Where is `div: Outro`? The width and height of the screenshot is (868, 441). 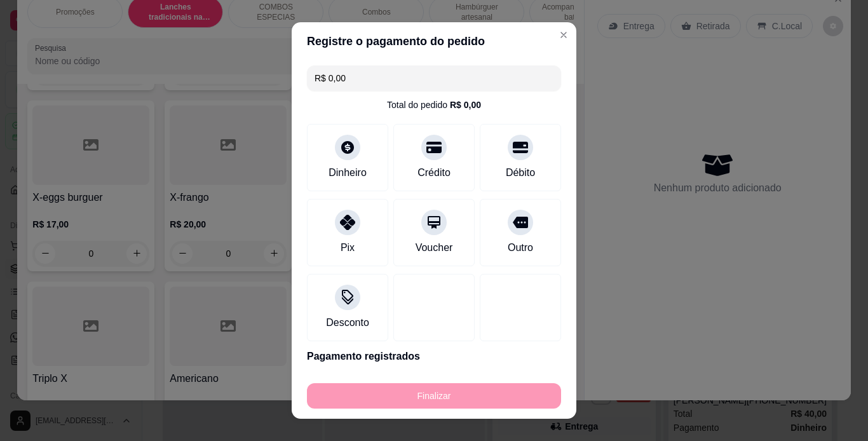 div: Outro is located at coordinates (520, 247).